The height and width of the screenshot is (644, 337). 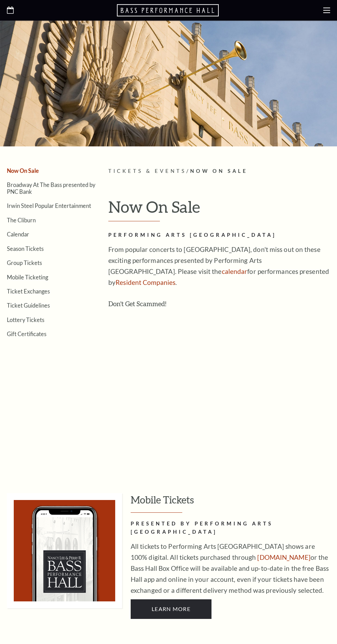 I want to click on span: Tickets & Events, so click(x=147, y=171).